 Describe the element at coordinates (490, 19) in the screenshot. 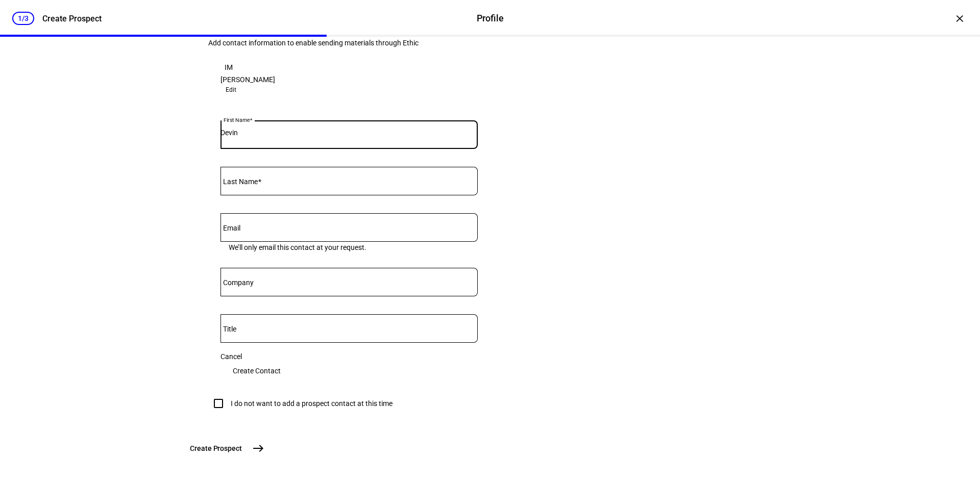

I see `div: Profile` at that location.